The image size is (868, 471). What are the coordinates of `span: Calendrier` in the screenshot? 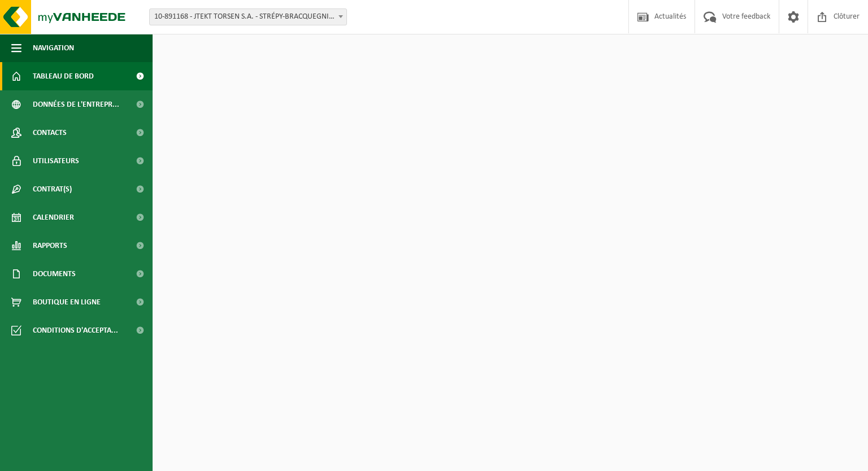 It's located at (53, 218).